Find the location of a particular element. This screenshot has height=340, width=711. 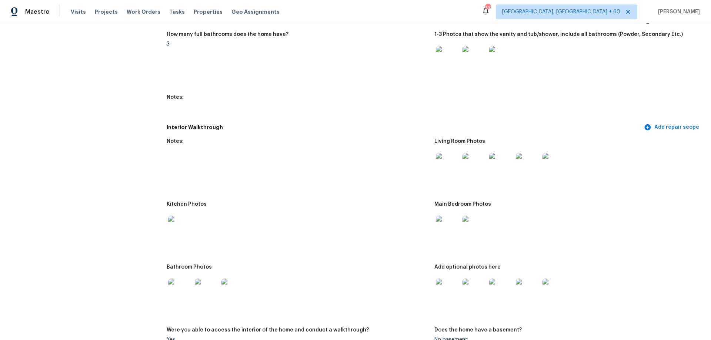

h5: Kitchen Photos is located at coordinates (187, 204).